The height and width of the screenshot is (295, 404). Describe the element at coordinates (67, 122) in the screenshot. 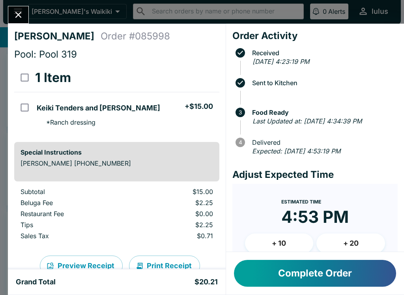

I see `p: * Ranch dressing` at that location.